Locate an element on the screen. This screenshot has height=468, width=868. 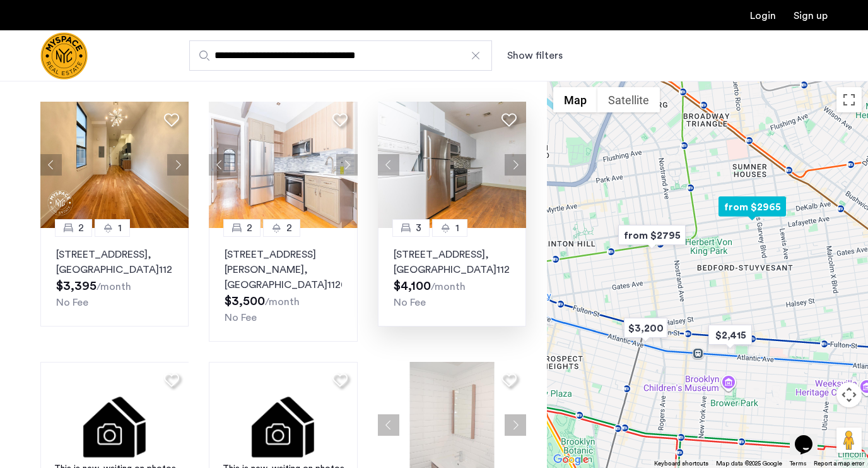
input: Apartment Search is located at coordinates (340, 56).